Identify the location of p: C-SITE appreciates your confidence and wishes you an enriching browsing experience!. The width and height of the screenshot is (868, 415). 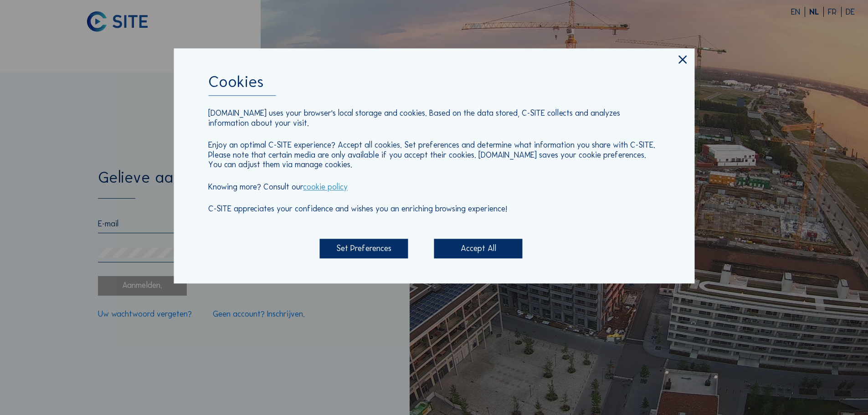
(434, 209).